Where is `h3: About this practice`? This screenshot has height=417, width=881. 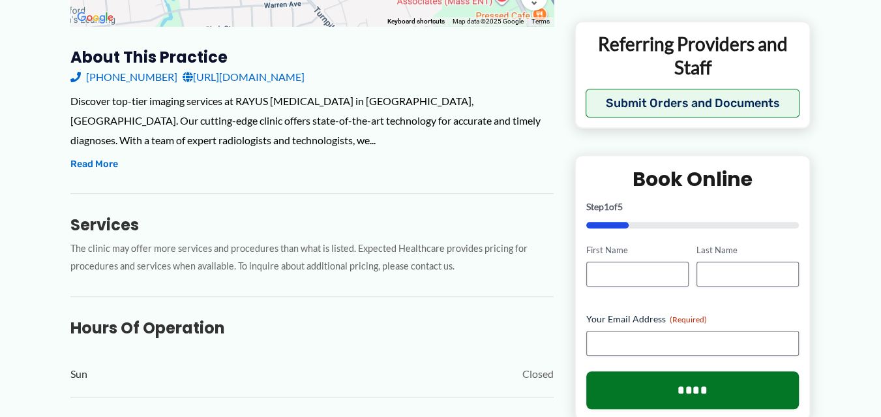 h3: About this practice is located at coordinates (312, 57).